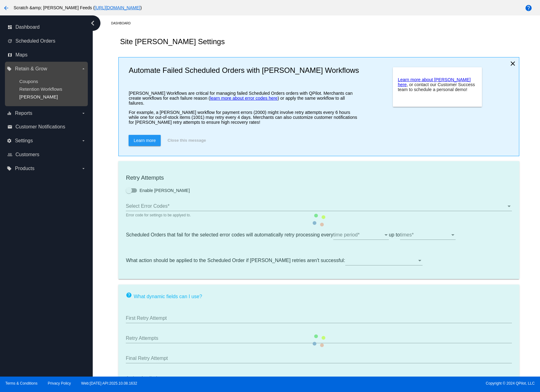 The height and width of the screenshot is (392, 540). I want to click on mat-icon: arrow_back, so click(6, 8).